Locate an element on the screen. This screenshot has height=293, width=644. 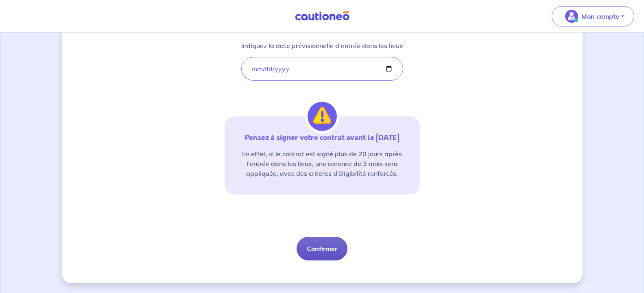
input: lease-signed-date-placeholder is located at coordinates (322, 69).